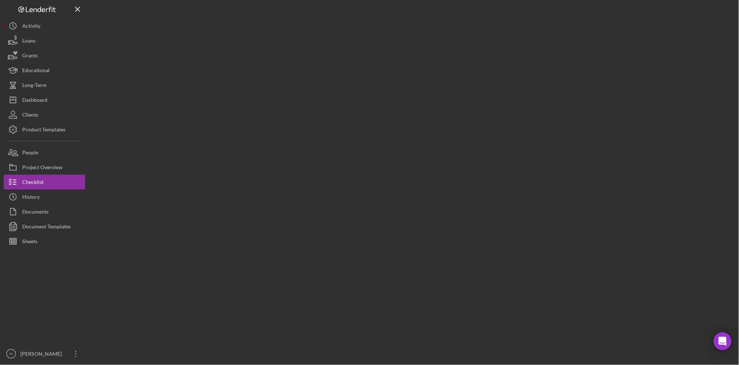 Image resolution: width=739 pixels, height=365 pixels. Describe the element at coordinates (44, 115) in the screenshot. I see `a: Clients` at that location.